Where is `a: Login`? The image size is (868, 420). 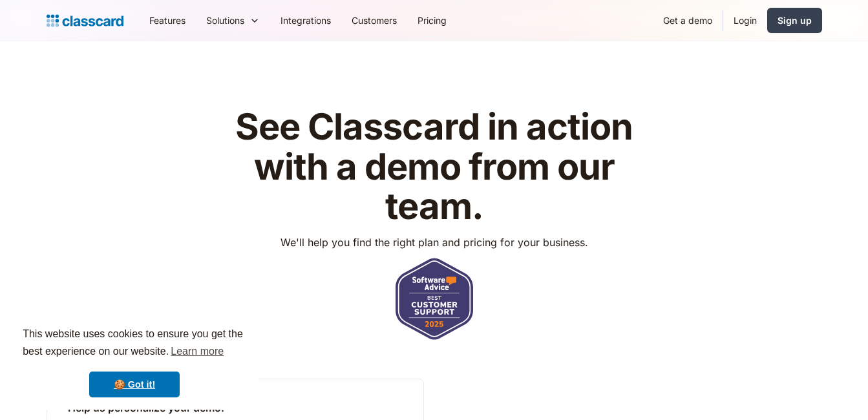 a: Login is located at coordinates (746, 20).